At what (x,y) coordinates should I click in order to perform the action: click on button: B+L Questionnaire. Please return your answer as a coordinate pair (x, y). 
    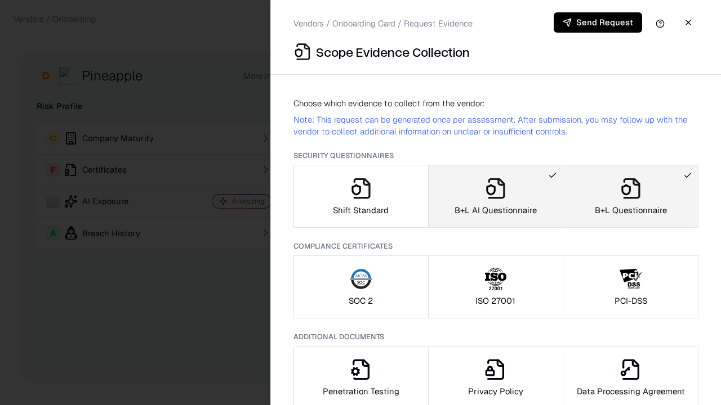
    Looking at the image, I should click on (630, 197).